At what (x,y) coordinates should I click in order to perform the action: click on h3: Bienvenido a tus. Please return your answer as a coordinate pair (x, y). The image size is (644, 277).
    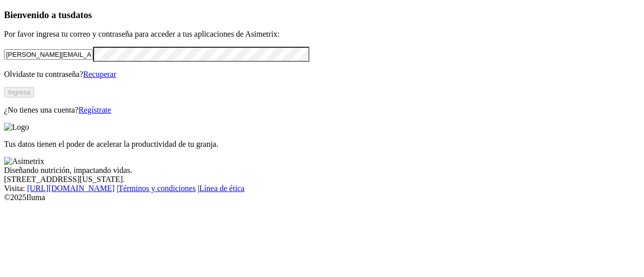
    Looking at the image, I should click on (322, 15).